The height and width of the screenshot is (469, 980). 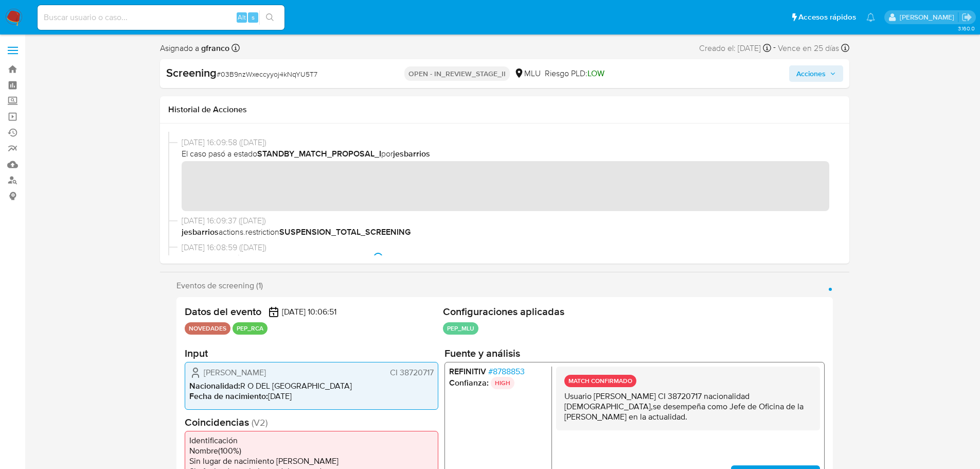 What do you see at coordinates (811, 73) in the screenshot?
I see `span: Acciones` at bounding box center [811, 73].